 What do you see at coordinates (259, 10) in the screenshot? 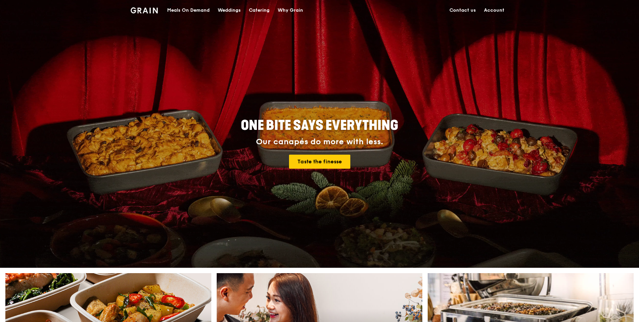
I see `a: Catering` at bounding box center [259, 10].